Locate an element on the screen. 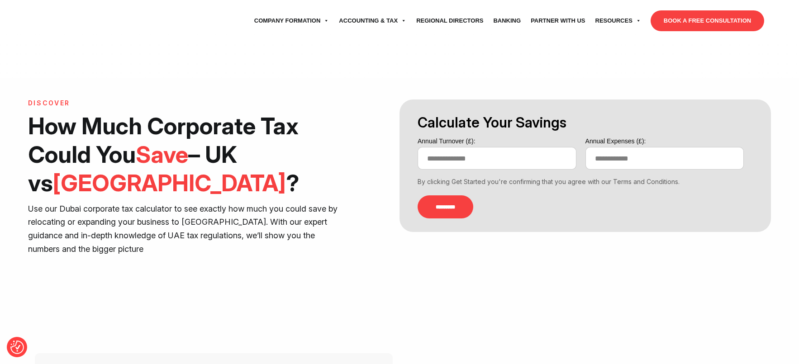  img: svg+xml;nitro-empty-id=MTU1OjExNQ==-1;base64,PHN2ZyB2aWV3Qm94PSIwIDAgNzU4IDI1MSIgd2lkdGg9Ijc1OCIg... is located at coordinates (69, 21).